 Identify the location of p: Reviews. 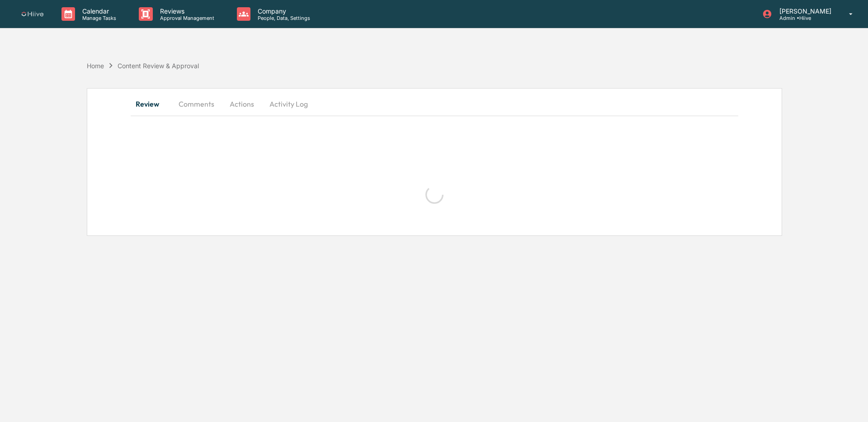
(186, 11).